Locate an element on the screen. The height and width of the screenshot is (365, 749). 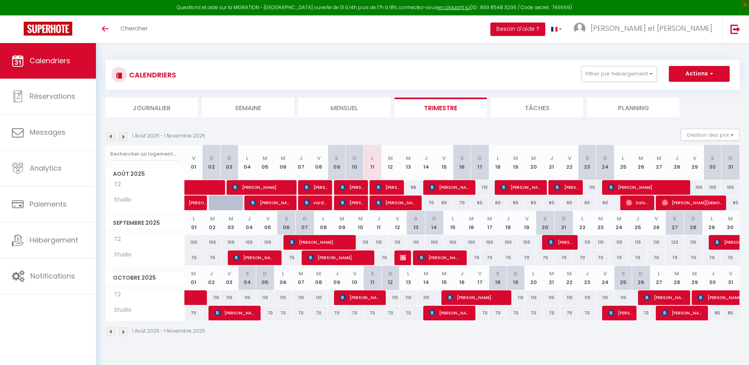
th: 11 is located at coordinates (372, 162).